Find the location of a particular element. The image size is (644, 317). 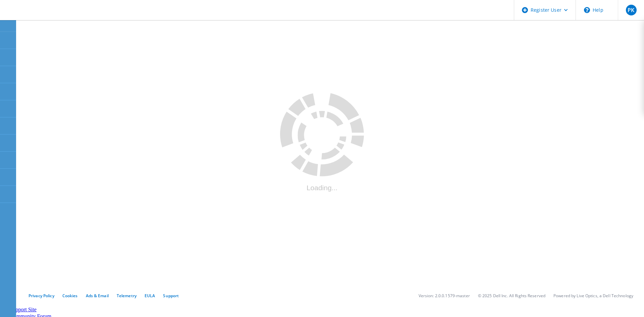

a: Ads & Email is located at coordinates (97, 296).